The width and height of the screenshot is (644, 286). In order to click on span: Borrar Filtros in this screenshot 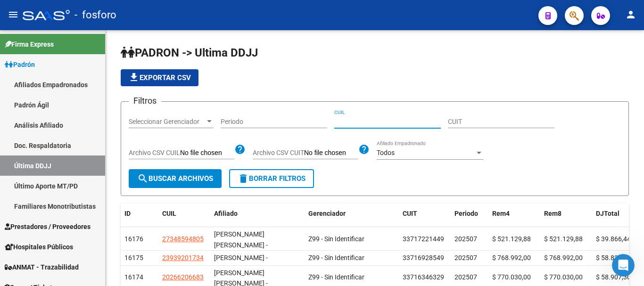, I will do `click(271, 178)`.